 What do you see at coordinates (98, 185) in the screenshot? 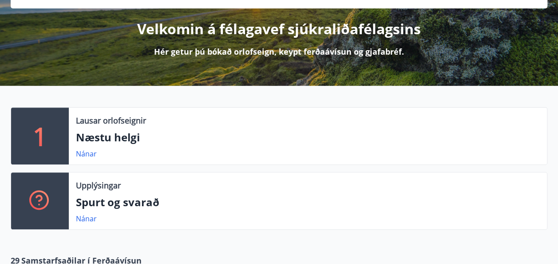
I see `p: Upplýsingar` at bounding box center [98, 185].